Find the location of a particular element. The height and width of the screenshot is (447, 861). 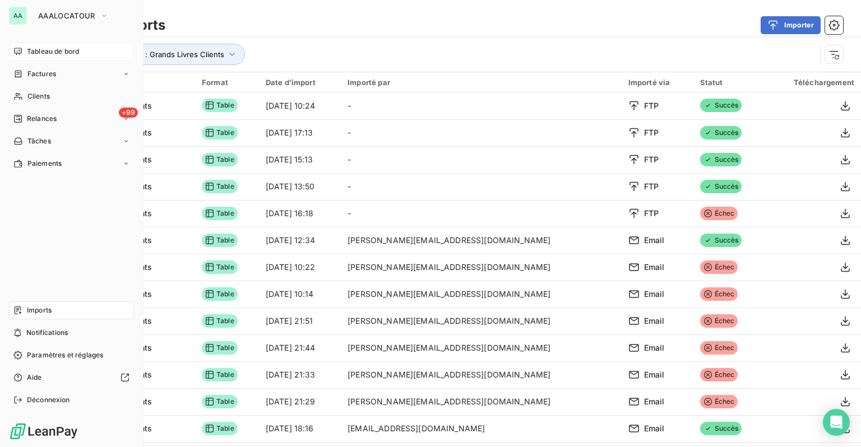

a: Aide is located at coordinates (71, 378).